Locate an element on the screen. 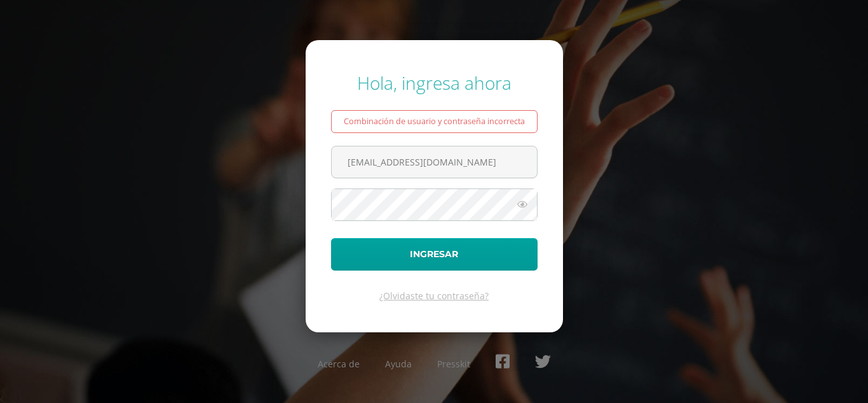 The image size is (868, 403). div: Combinación de usuario y contraseña incorrecta is located at coordinates (434, 121).